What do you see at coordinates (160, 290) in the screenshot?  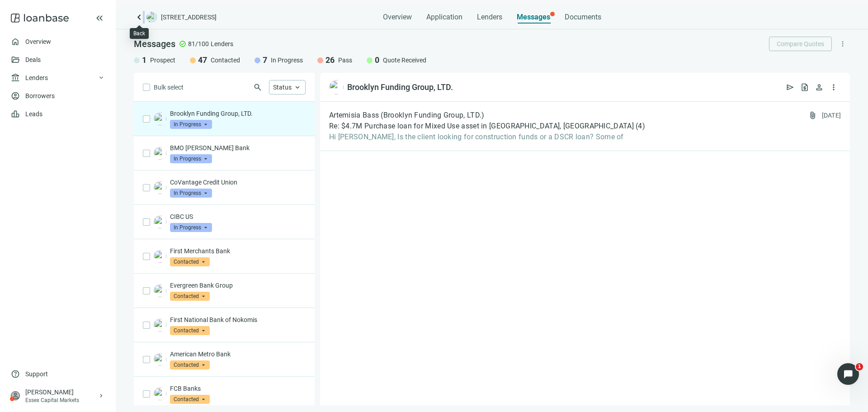 I see `img: 66a2baa1-fa30-4ccb-af65-84b671e840c1` at bounding box center [160, 290].